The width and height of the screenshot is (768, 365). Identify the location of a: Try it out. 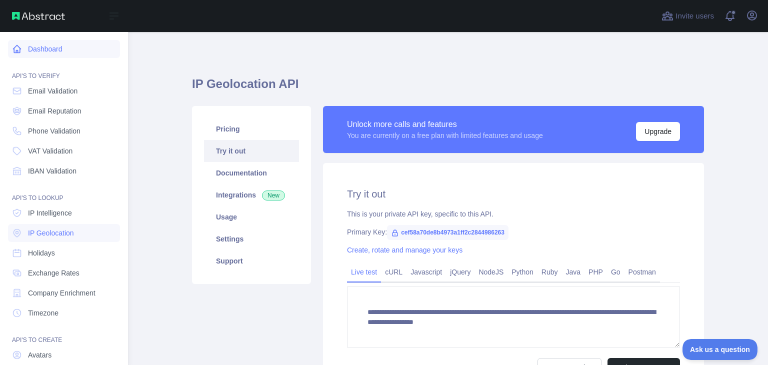
(251, 151).